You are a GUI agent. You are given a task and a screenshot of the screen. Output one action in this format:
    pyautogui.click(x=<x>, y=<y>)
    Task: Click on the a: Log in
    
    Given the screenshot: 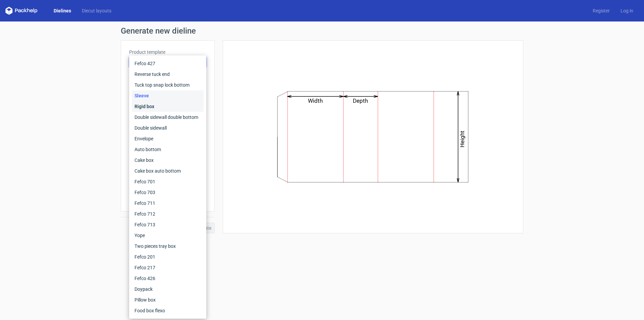 What is the action you would take?
    pyautogui.click(x=626, y=11)
    